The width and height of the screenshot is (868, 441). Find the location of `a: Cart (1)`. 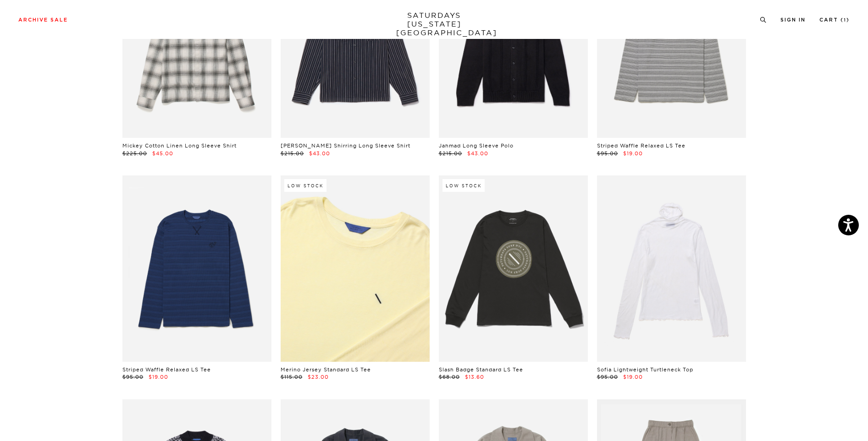

a: Cart (1) is located at coordinates (835, 20).